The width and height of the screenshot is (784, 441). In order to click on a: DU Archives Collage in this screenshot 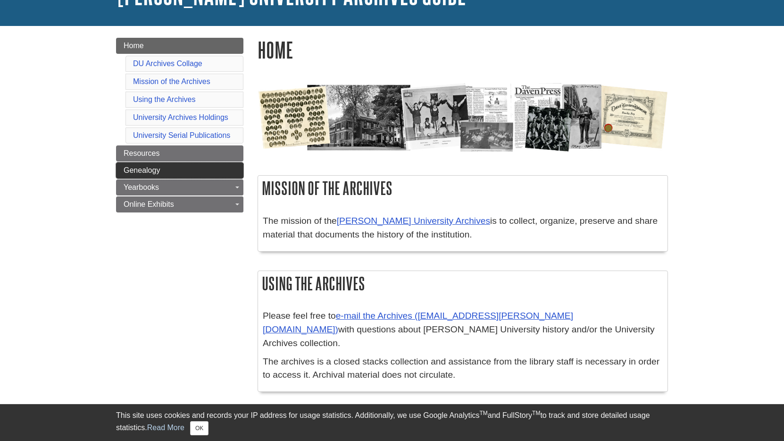, I will do `click(167, 63)`.